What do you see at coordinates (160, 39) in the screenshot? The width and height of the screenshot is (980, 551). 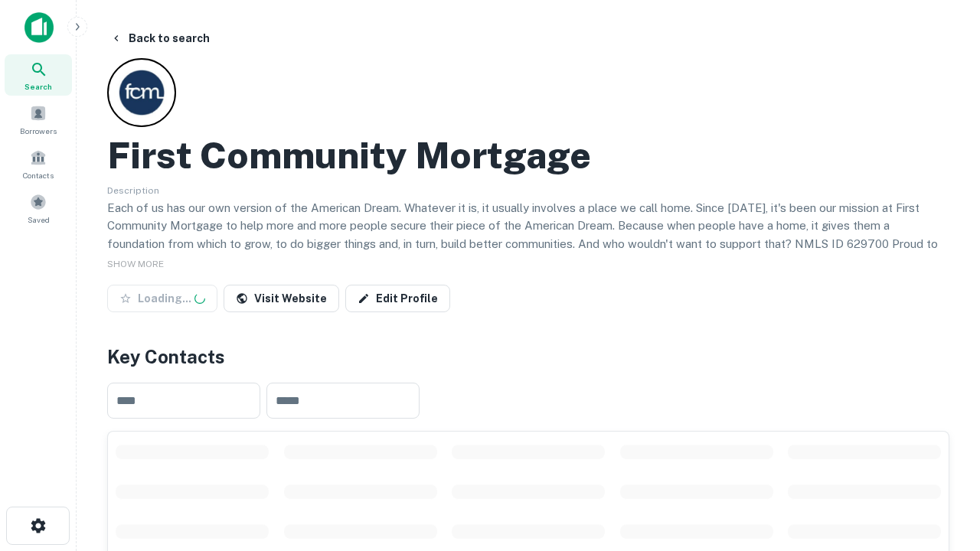 I see `button: Back to search` at bounding box center [160, 39].